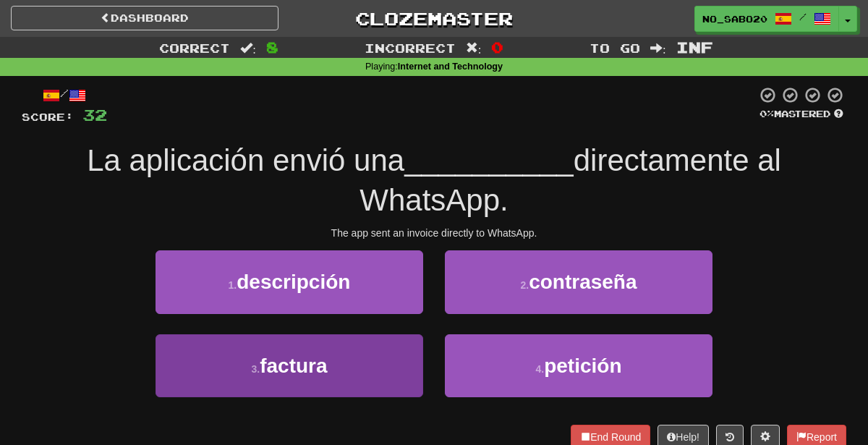 This screenshot has width=868, height=445. What do you see at coordinates (767, 113) in the screenshot?
I see `span: 0 %` at bounding box center [767, 113].